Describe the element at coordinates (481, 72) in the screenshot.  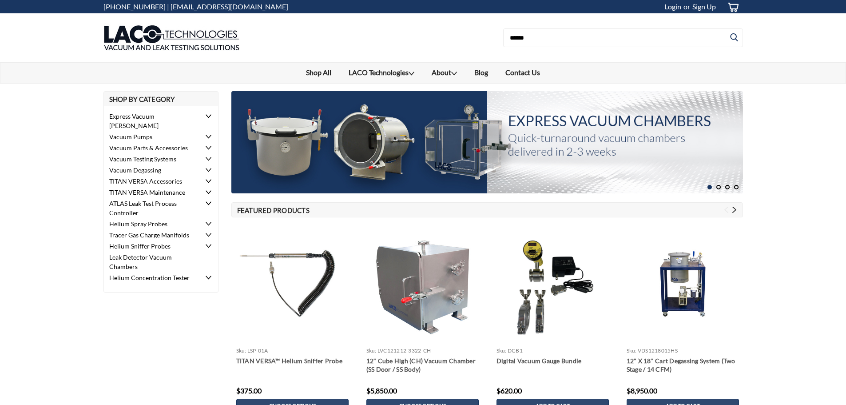
I see `a: Blog` at that location.